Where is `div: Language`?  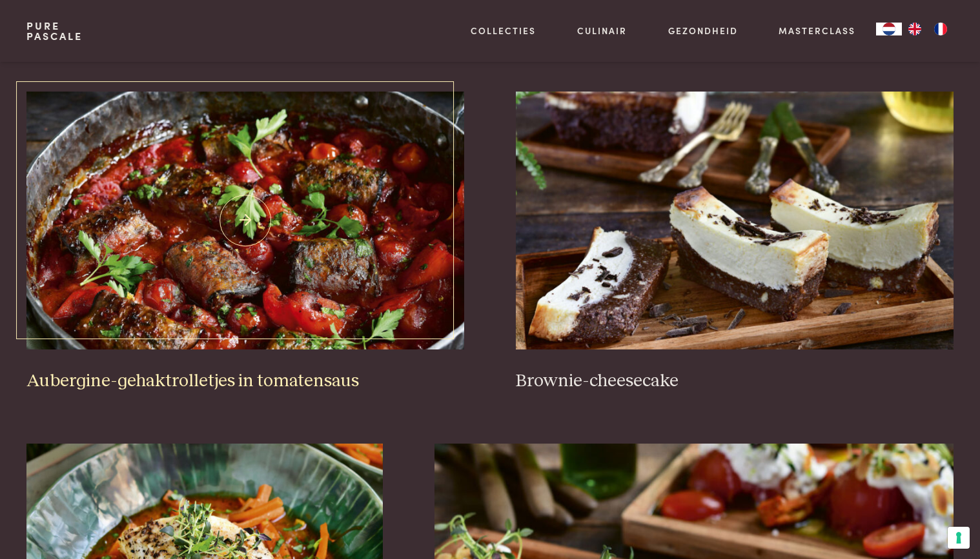 div: Language is located at coordinates (889, 29).